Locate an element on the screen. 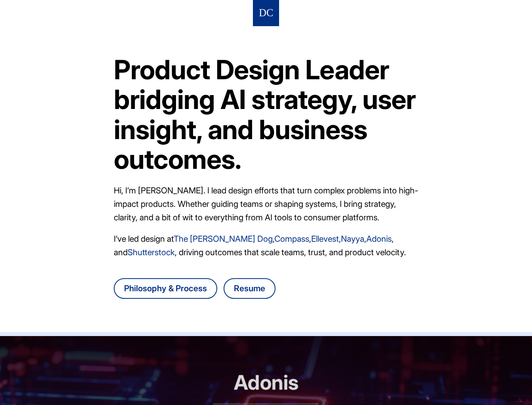 Image resolution: width=532 pixels, height=405 pixels. a: Adonis is located at coordinates (379, 238).